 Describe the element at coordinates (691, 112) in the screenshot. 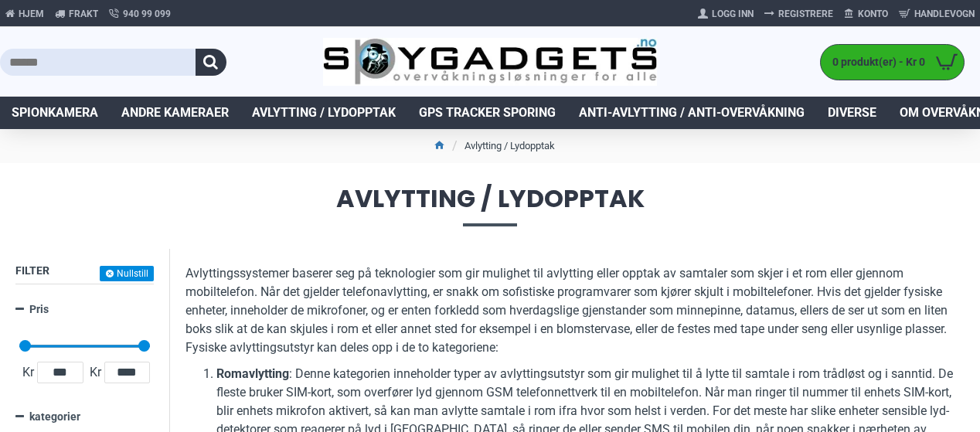

I see `a: Anti-avlytting / Anti-overvåkning` at that location.